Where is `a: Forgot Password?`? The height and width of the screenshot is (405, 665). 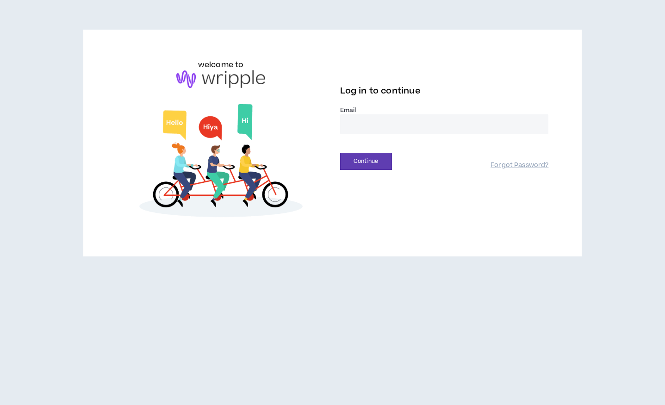 a: Forgot Password? is located at coordinates (519, 165).